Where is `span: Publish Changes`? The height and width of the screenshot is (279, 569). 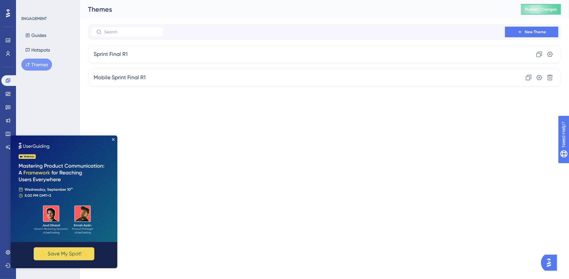
span: Publish Changes is located at coordinates (541, 9).